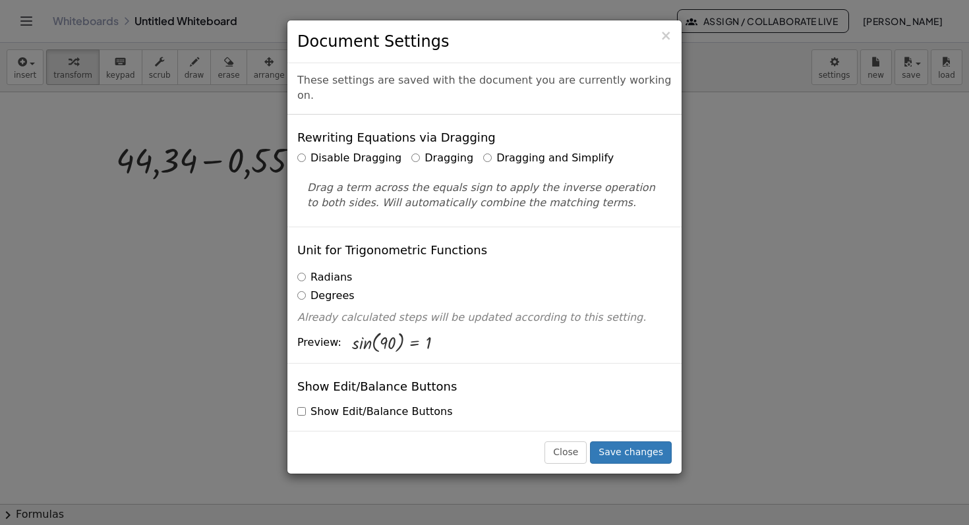 This screenshot has height=525, width=969. I want to click on h3: Document Settings, so click(484, 42).